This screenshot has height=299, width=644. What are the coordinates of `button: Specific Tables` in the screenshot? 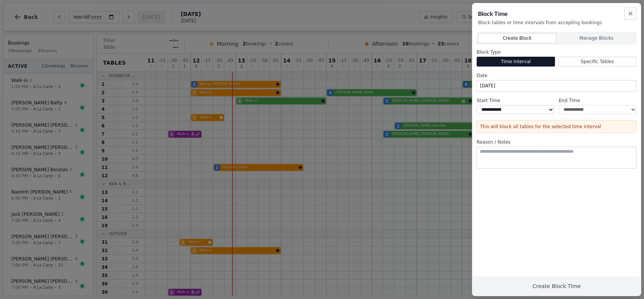 It's located at (597, 62).